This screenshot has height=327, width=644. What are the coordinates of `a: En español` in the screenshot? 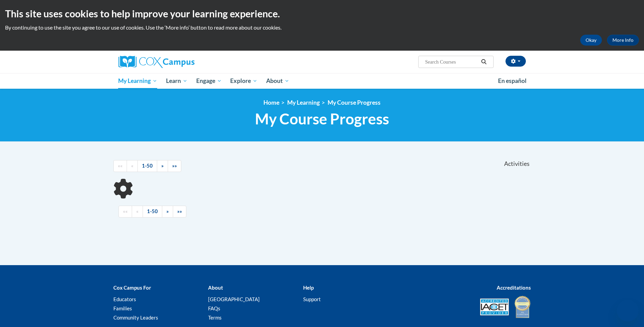 It's located at (512, 81).